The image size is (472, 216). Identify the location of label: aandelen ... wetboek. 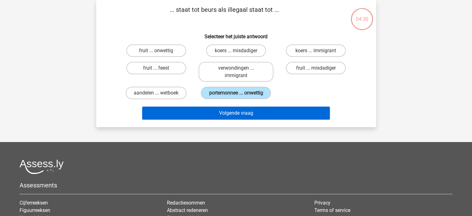
(156, 93).